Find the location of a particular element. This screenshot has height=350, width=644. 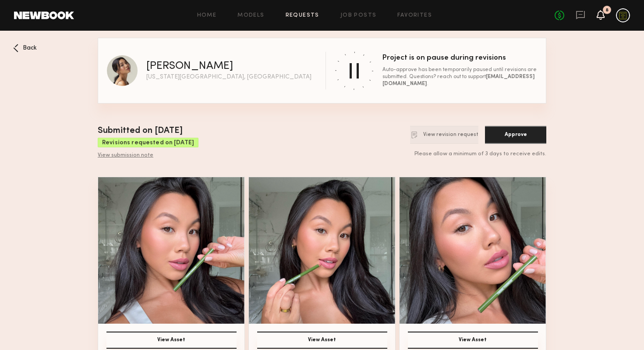

div: Project is on pause during revisions is located at coordinates (460, 58).